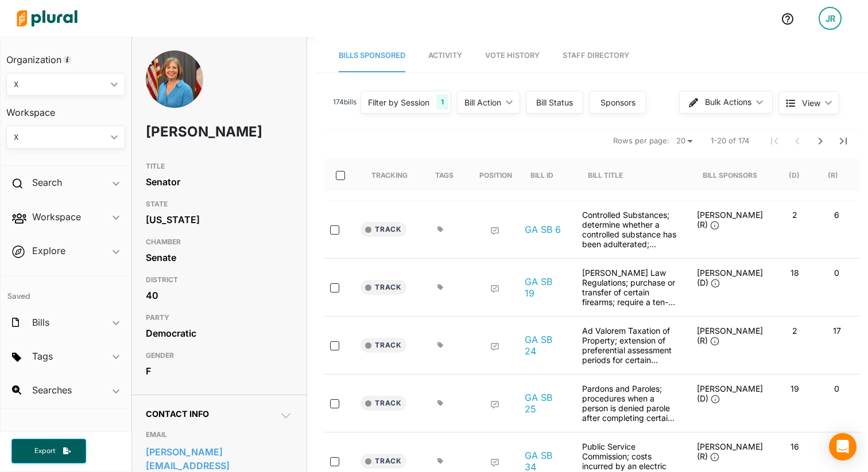  What do you see at coordinates (797, 141) in the screenshot?
I see `button: Previous Page` at bounding box center [797, 141].